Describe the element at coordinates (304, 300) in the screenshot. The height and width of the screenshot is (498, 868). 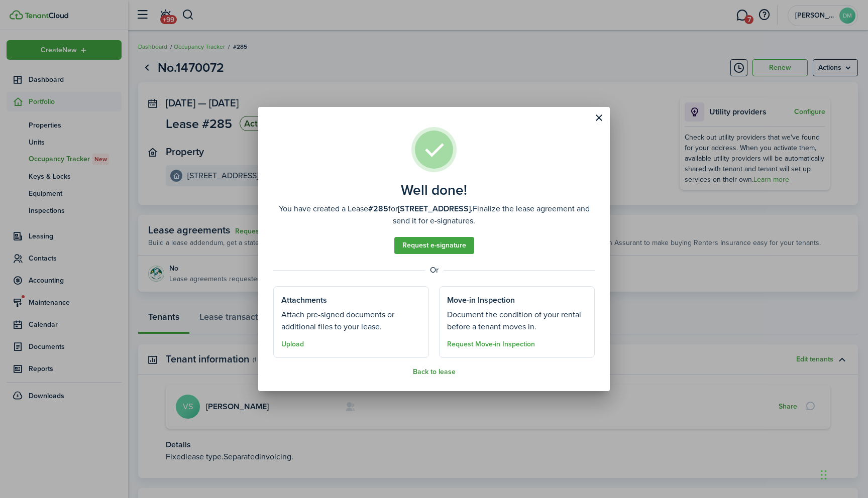
I see `well-done-section-title: Attachments` at that location.